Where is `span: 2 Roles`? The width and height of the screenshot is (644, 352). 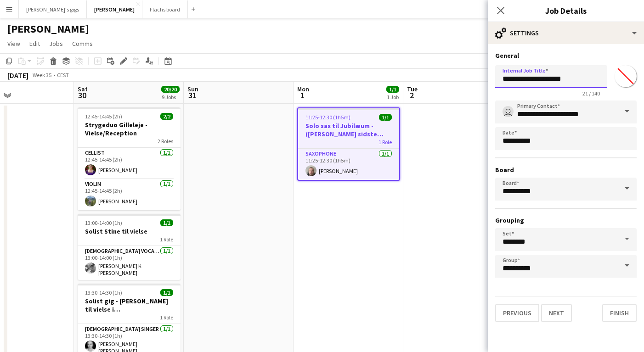
span: 2 Roles is located at coordinates (165, 141).